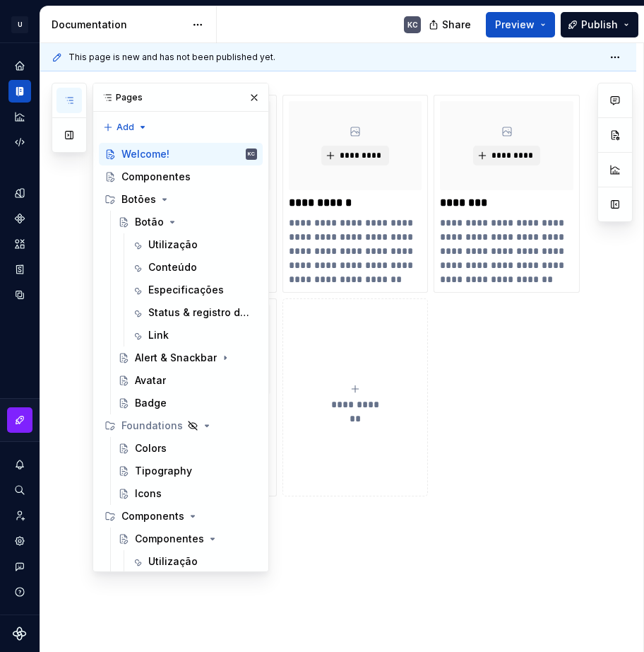 This screenshot has height=652, width=644. I want to click on button: Add, so click(125, 127).